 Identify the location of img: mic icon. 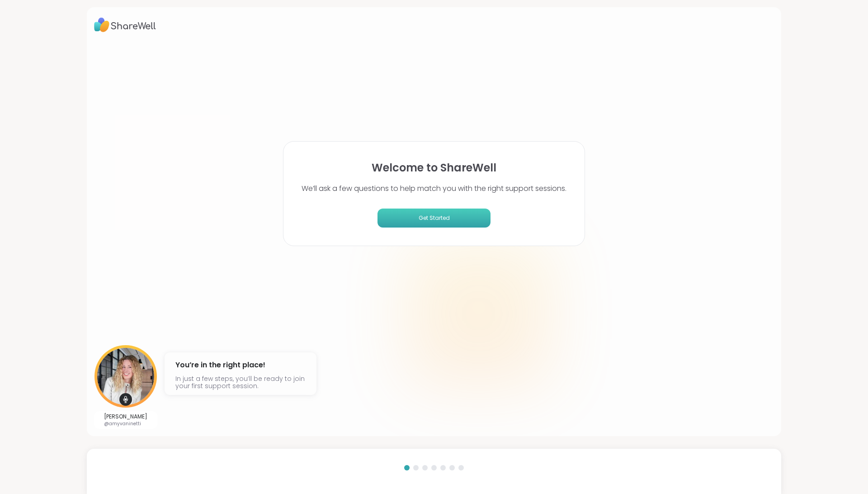
(126, 399).